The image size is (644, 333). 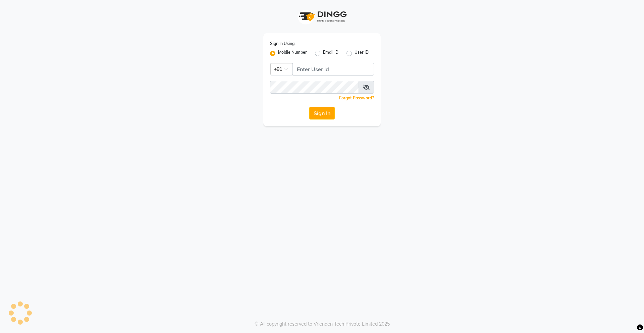 What do you see at coordinates (322, 17) in the screenshot?
I see `img: logo1.svg` at bounding box center [322, 17].